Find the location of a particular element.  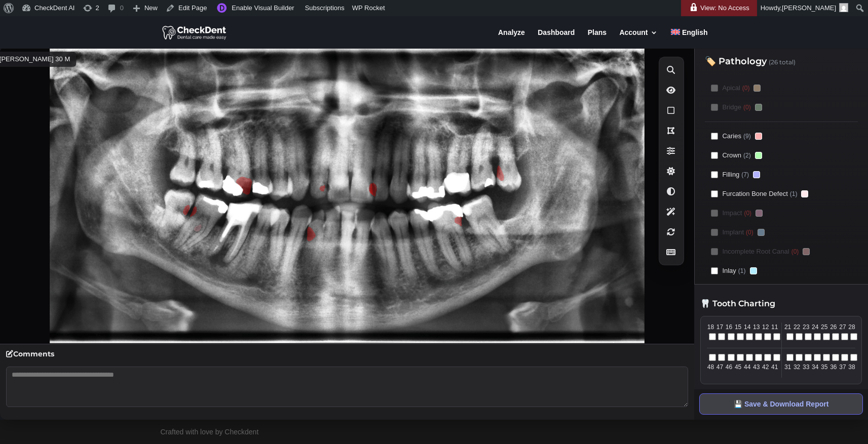

h3: 🏷️ Pathology is located at coordinates (781, 64).